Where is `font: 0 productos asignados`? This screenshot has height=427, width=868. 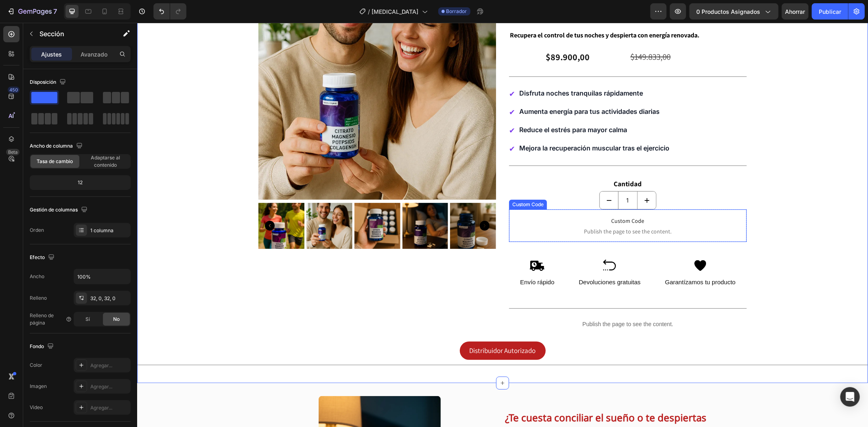
font: 0 productos asignados is located at coordinates (728, 11).